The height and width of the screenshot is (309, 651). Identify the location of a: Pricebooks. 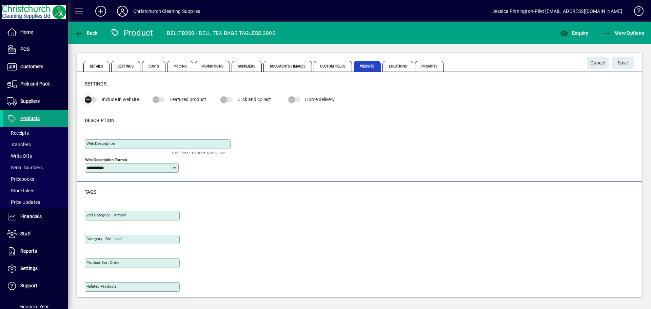
(36, 179).